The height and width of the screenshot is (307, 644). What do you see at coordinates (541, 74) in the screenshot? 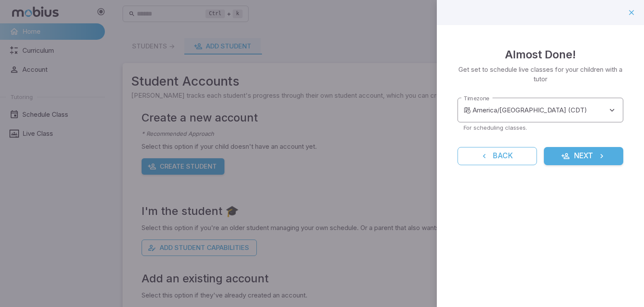
I see `p: Get set to schedule live classes for your children with a tutor` at bounding box center [541, 74].